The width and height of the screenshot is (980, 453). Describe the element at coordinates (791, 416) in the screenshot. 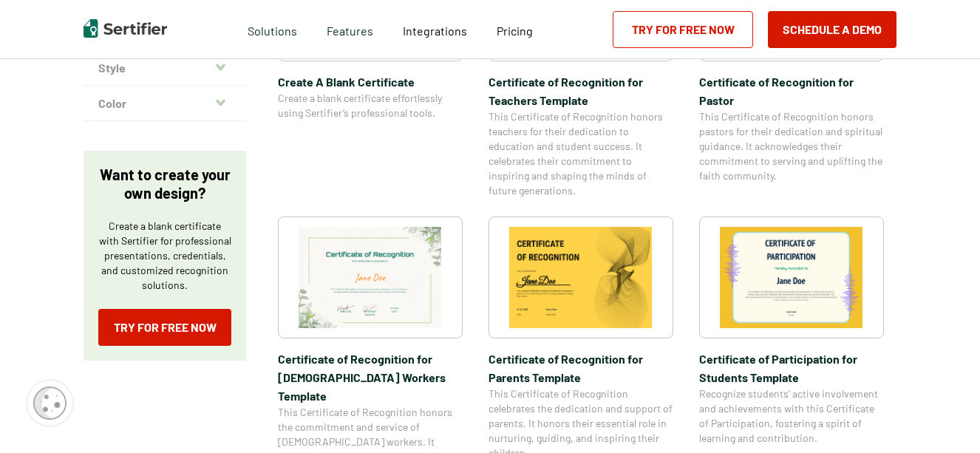

I see `span: Recognize students’ active involvement and achievements with this Certificate of Participation, f...` at that location.